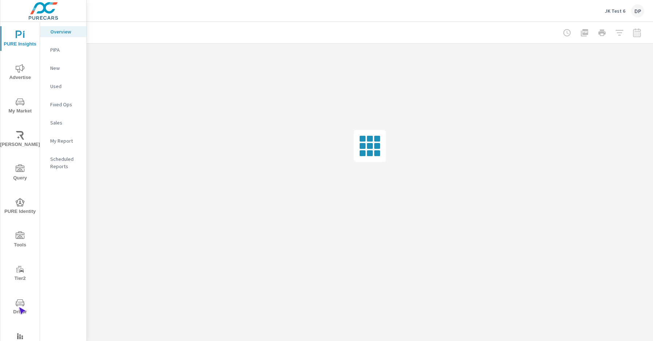  Describe the element at coordinates (63, 32) in the screenshot. I see `div: Overview` at that location.